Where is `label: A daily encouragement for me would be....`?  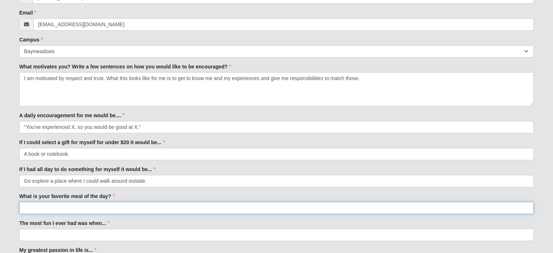
label: A daily encouragement for me would be.... is located at coordinates (72, 115).